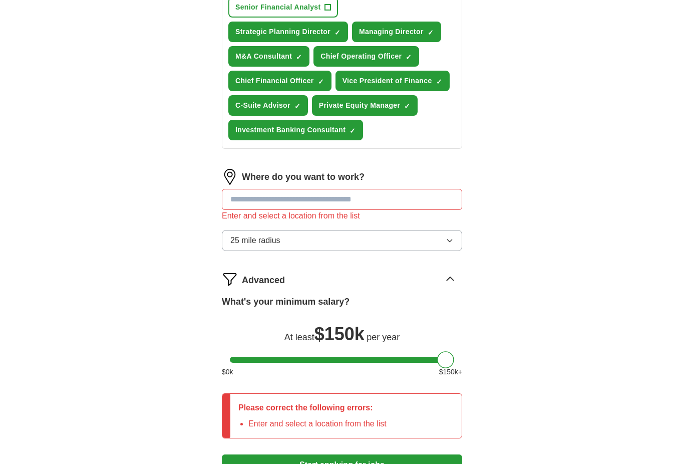 Image resolution: width=684 pixels, height=464 pixels. I want to click on button: Private Equity Manager✓, so click(365, 105).